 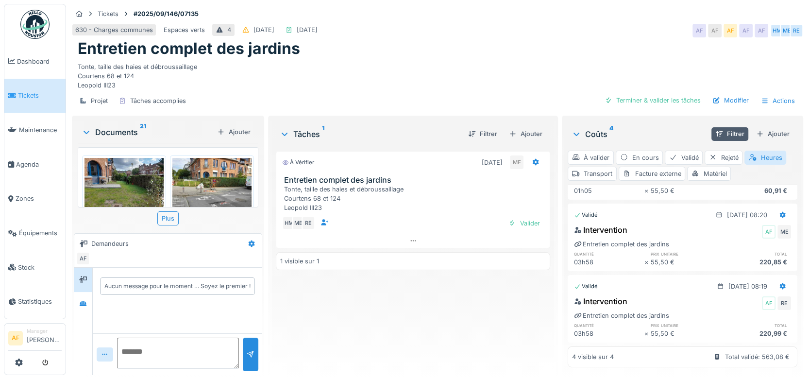 What do you see at coordinates (124, 187) in the screenshot?
I see `img: grbmpk277e3ikc006lo69lt16r5f` at bounding box center [124, 187].